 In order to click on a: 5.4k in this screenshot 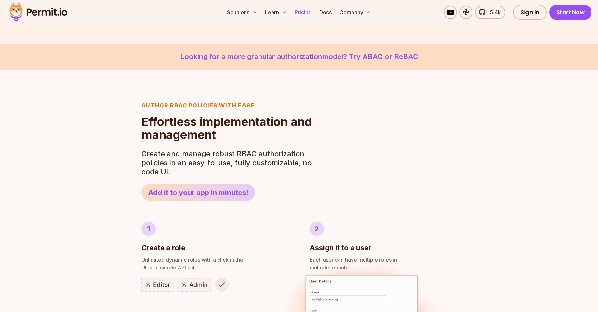, I will do `click(490, 12)`.